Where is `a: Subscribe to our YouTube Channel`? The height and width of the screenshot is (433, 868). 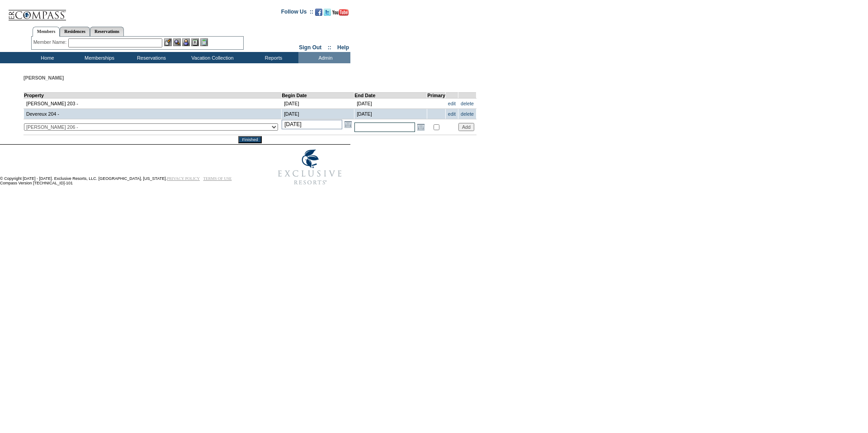
a: Subscribe to our YouTube Channel is located at coordinates (341, 14).